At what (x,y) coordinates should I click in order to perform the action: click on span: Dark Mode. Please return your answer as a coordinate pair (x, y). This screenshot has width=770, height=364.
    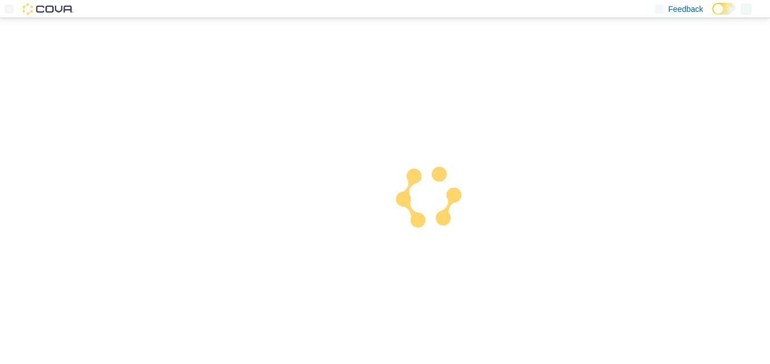
    Looking at the image, I should click on (712, 15).